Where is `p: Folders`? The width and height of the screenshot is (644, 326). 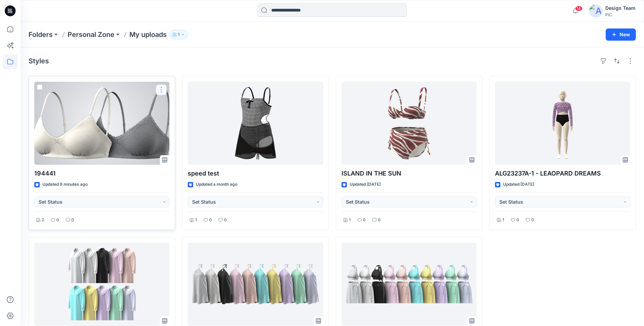 p: Folders is located at coordinates (41, 35).